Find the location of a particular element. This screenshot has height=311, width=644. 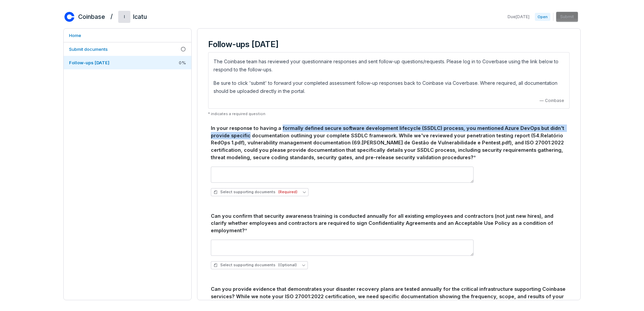

div: Can you provide evidence that demonstrates your disaster recovery plans are tested annually for t... is located at coordinates (389, 296).